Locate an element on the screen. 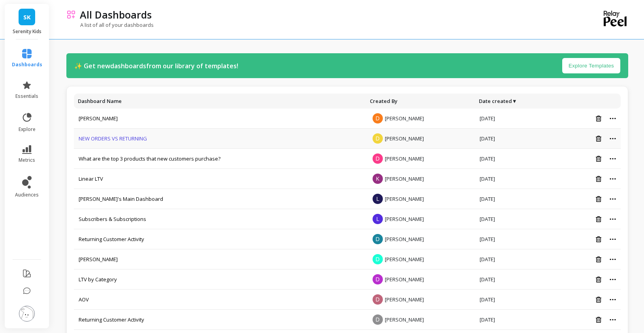 Image resolution: width=644 pixels, height=333 pixels. p: Serenity Kids is located at coordinates (27, 32).